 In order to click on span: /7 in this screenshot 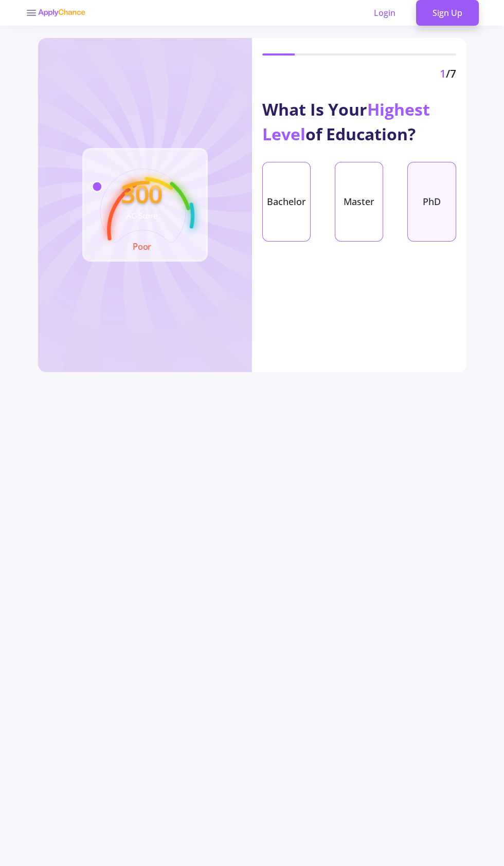, I will do `click(451, 73)`.